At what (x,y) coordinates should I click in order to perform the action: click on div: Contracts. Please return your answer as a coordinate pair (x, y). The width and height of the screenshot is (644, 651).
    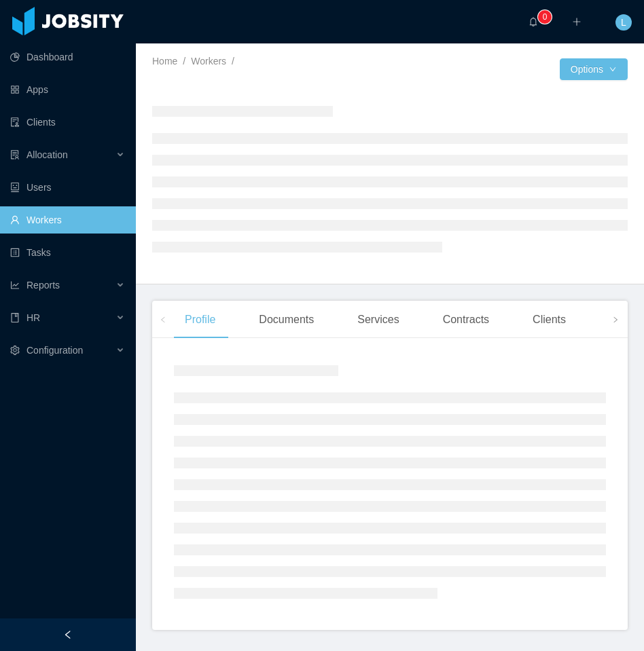
    Looking at the image, I should click on (466, 320).